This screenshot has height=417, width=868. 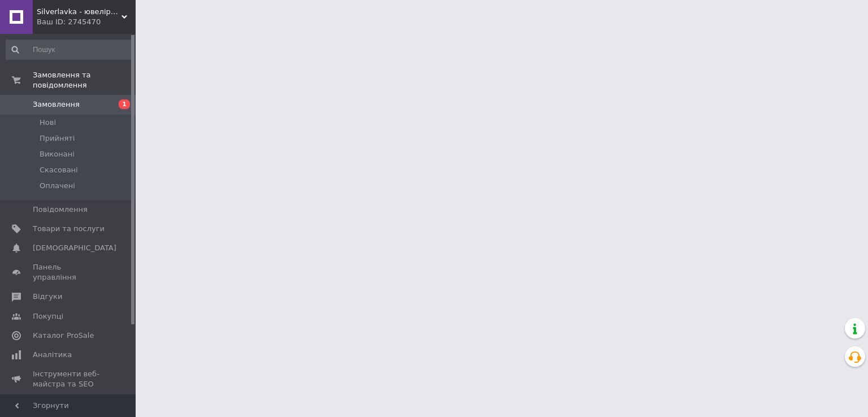 I want to click on span: Інструменти веб-майстра та SEO, so click(x=68, y=379).